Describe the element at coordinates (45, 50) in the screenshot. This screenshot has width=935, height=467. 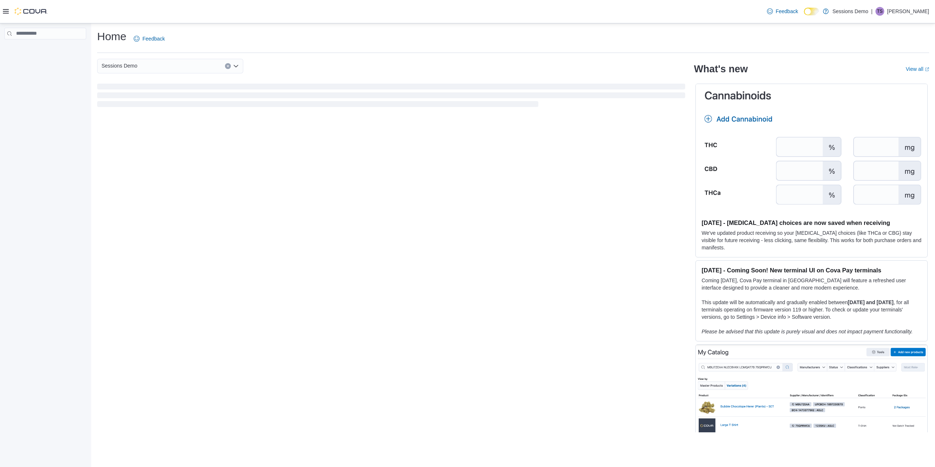
I see `nav: Complex example` at that location.